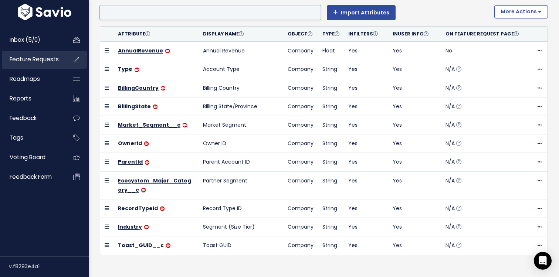 This screenshot has height=277, width=559. What do you see at coordinates (300, 34) in the screenshot?
I see `span: Object` at bounding box center [300, 34].